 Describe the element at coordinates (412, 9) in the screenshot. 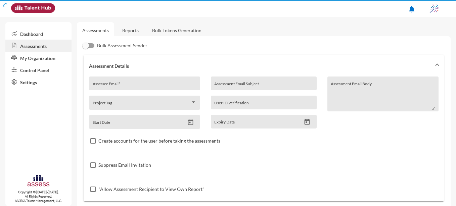

I see `mat-icon: notifications` at that location.